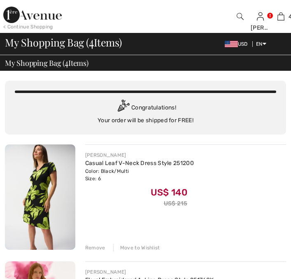 The image size is (291, 279). Describe the element at coordinates (238, 44) in the screenshot. I see `span: USD` at that location.